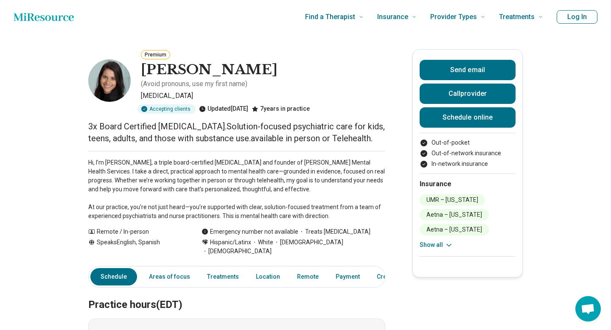 The width and height of the screenshot is (611, 330). What do you see at coordinates (517, 17) in the screenshot?
I see `span: Treatments` at bounding box center [517, 17].